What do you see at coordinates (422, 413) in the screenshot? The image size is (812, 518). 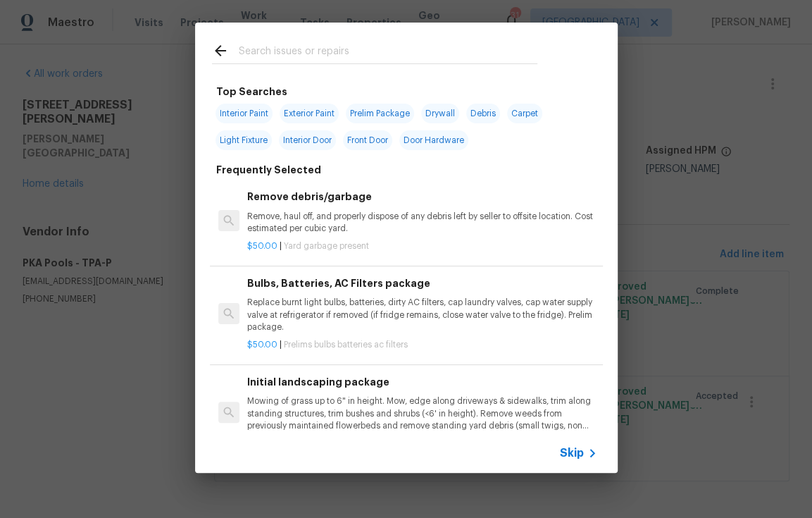 I see `p: Mowing of grass up to 6" in height. Mow, edge along driveways & sidewalks, trim along standing st...` at bounding box center [422, 413].